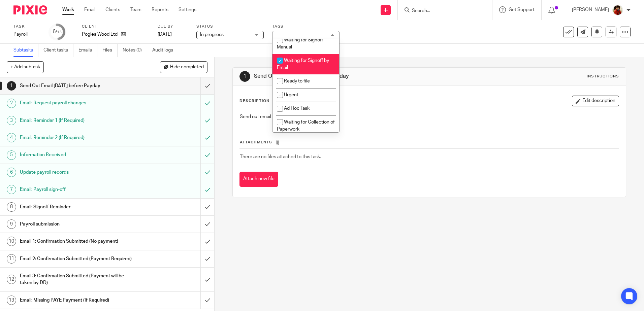 The image size is (644, 311). What do you see at coordinates (78, 103) in the screenshot?
I see `h1: Email: Request payroll changes` at bounding box center [78, 103].